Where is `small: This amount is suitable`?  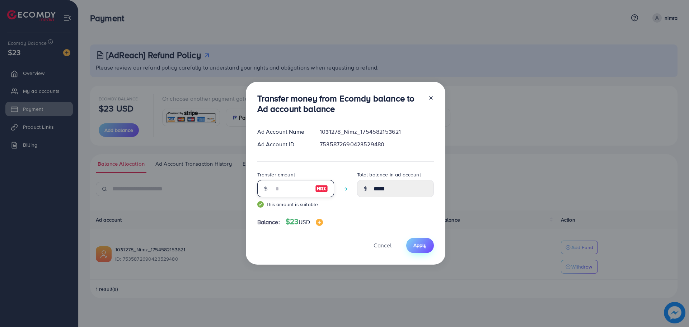
small: This amount is suitable is located at coordinates (296, 205).